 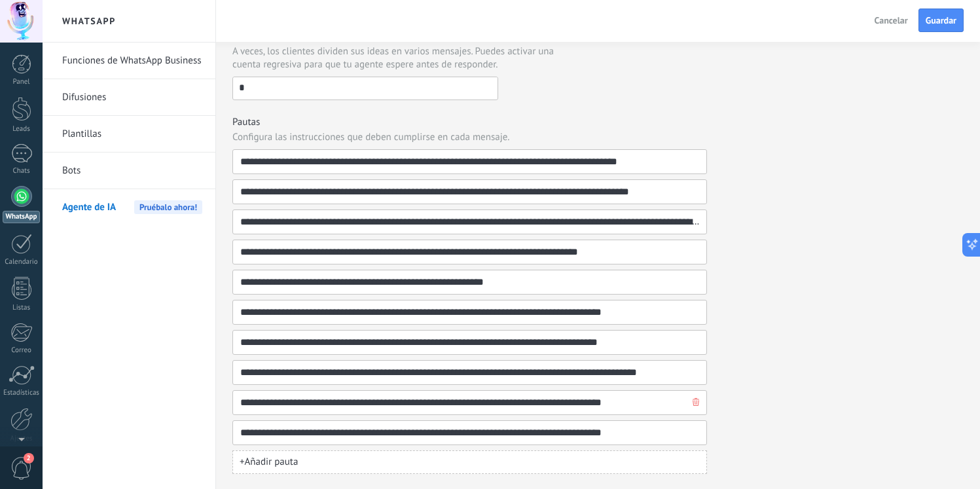 What do you see at coordinates (469, 122) in the screenshot?
I see `h3: Pautas` at bounding box center [469, 122].